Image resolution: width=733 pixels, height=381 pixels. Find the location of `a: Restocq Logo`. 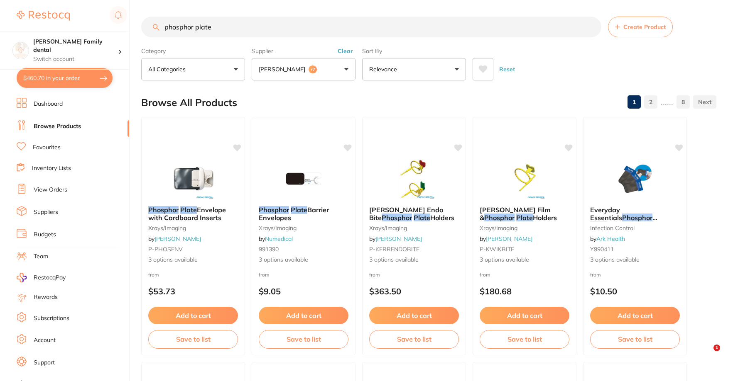

a: Restocq Logo is located at coordinates (43, 16).